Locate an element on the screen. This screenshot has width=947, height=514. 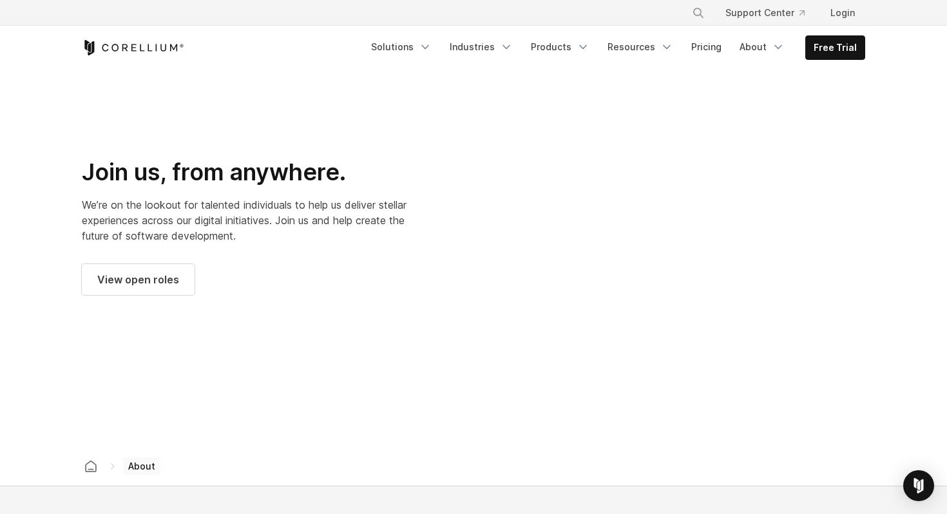
a: Login is located at coordinates (842, 13).